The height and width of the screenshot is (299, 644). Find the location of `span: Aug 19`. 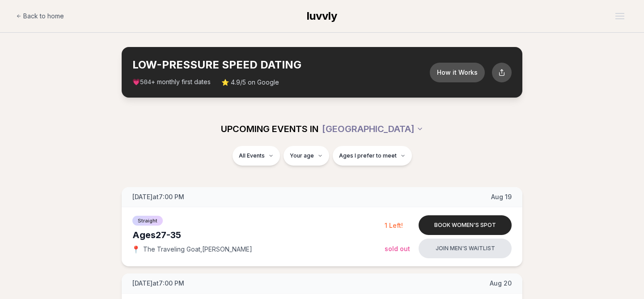

span: Aug 19 is located at coordinates (501, 197).